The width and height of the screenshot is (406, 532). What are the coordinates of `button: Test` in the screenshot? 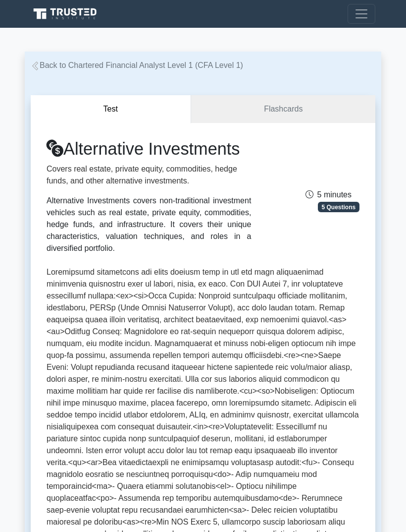 It's located at (111, 109).